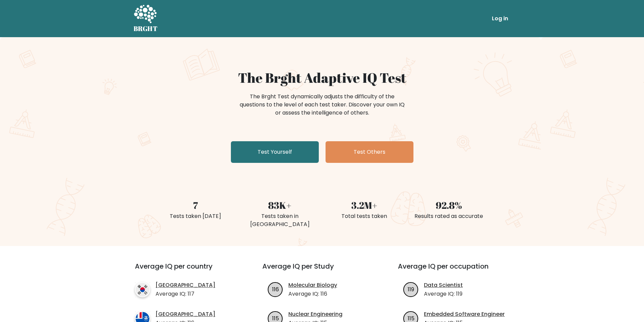 This screenshot has height=322, width=644. I want to click on div: 3.2M+, so click(364, 205).